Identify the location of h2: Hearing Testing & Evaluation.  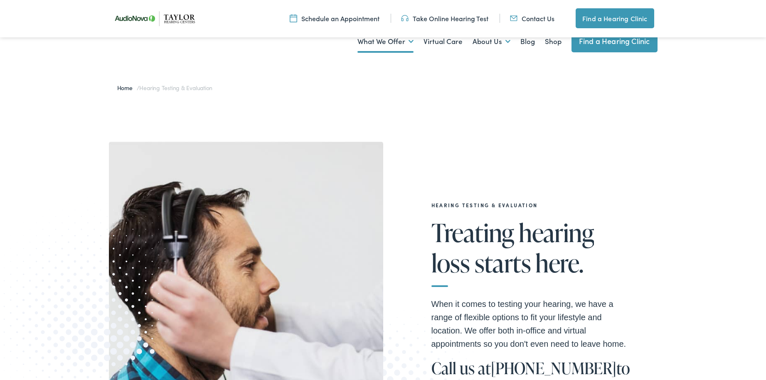
(531, 205).